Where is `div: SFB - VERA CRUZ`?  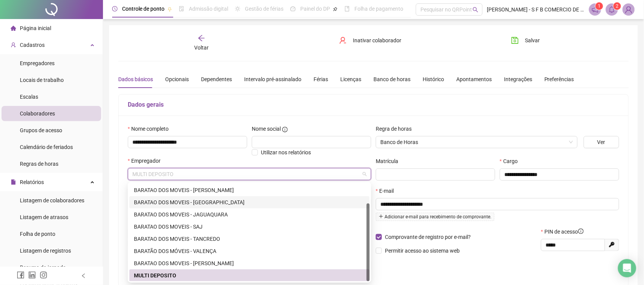 div: SFB - VERA CRUZ is located at coordinates (249, 263).